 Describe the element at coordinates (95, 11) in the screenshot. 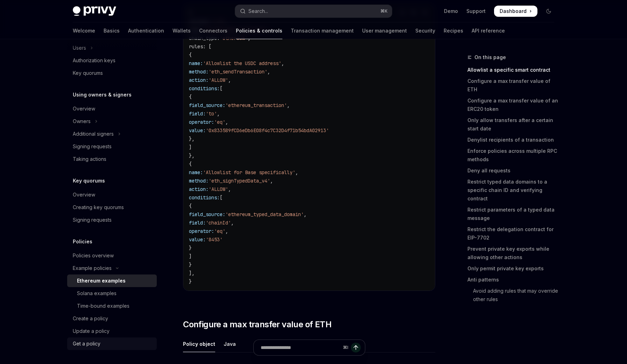

I see `img: dark logo` at that location.